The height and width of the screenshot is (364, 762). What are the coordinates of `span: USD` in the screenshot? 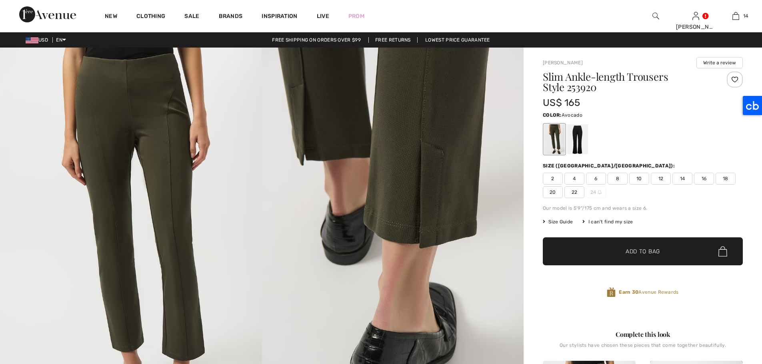 It's located at (38, 40).